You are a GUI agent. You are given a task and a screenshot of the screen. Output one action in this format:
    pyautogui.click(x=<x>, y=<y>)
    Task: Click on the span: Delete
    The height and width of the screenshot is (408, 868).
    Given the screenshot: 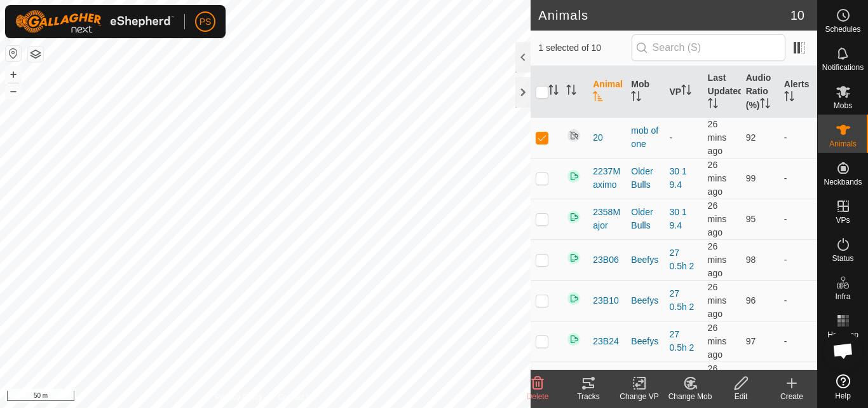 What is the action you would take?
    pyautogui.click(x=537, y=396)
    